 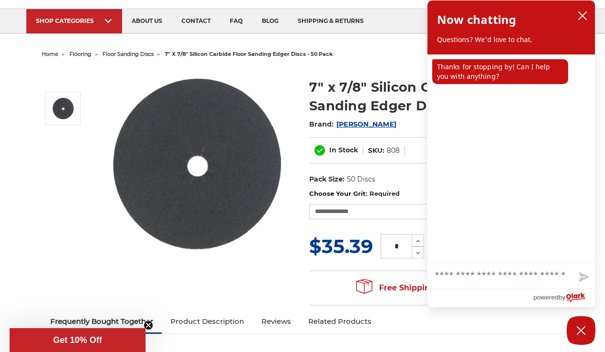 What do you see at coordinates (207, 322) in the screenshot?
I see `a: Product Description` at bounding box center [207, 322].